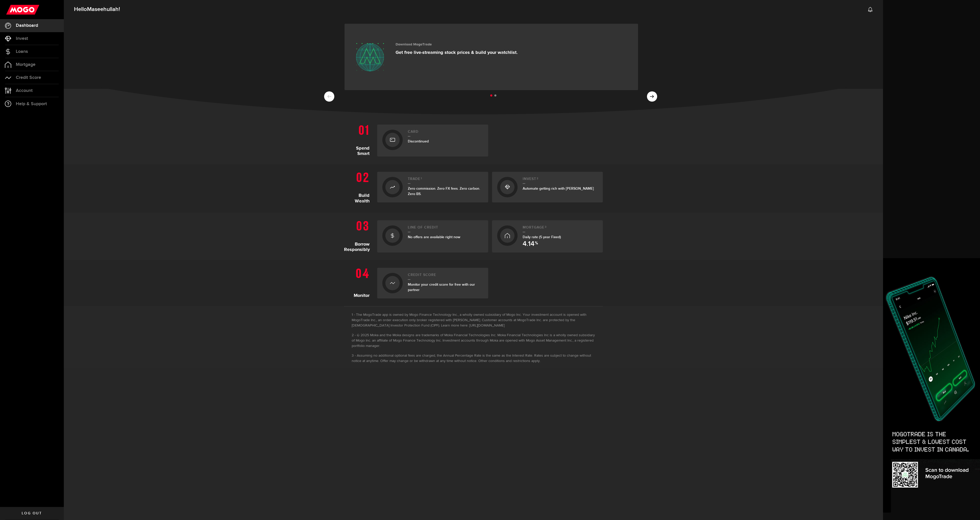 The width and height of the screenshot is (980, 520). I want to click on a: CardDiscontinued, so click(432, 140).